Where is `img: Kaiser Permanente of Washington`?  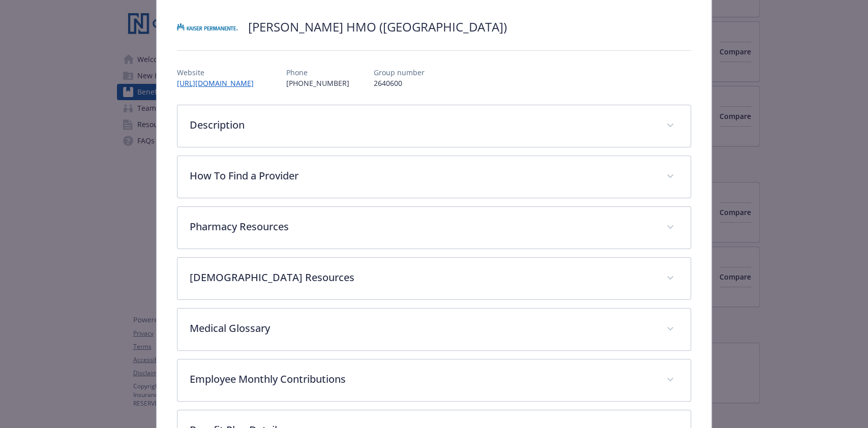
img: Kaiser Permanente of Washington is located at coordinates (207, 27).